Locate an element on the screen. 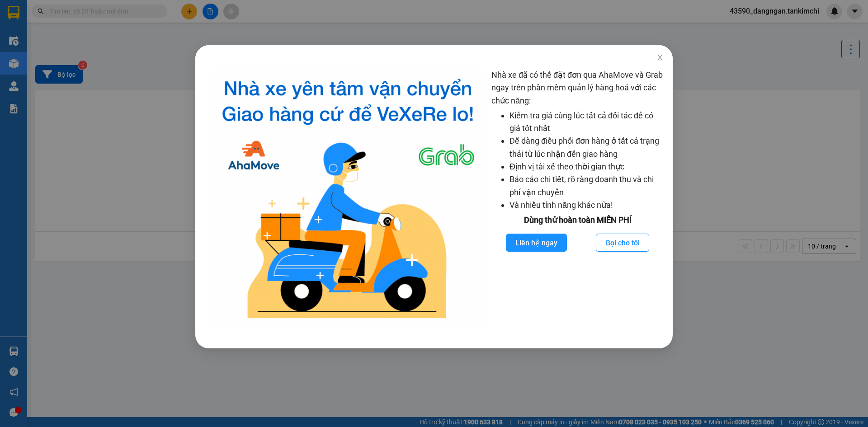 The width and height of the screenshot is (868, 427). div: Nhà xe đã có thể đặt đơn qua AhaMove và Grab ngay trên phần mềm quản lý hàng hoá với các chức năng: is located at coordinates (578, 197).